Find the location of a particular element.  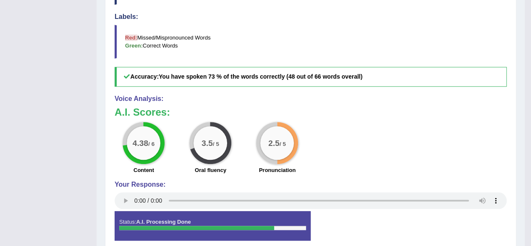

label: Content is located at coordinates (144, 170).